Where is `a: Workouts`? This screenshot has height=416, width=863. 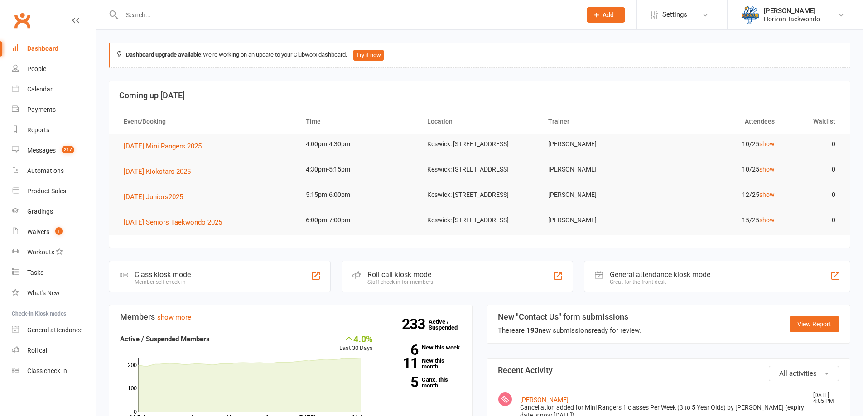 a: Workouts is located at coordinates (53, 252).